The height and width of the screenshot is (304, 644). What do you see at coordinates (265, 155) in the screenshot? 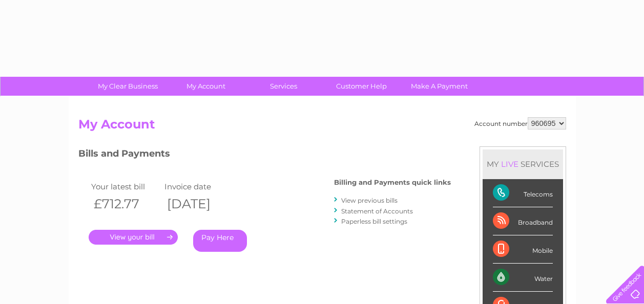
I see `h3: Bills and Payments` at bounding box center [265, 155].